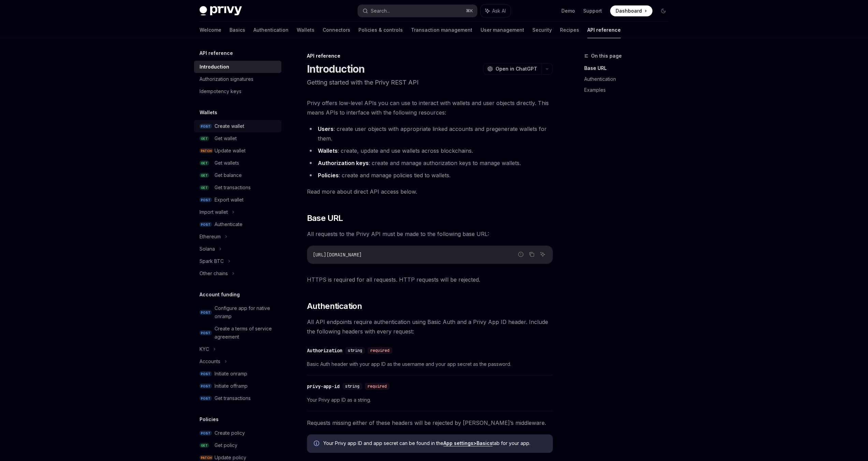 The width and height of the screenshot is (868, 461). I want to click on strong: Wallets, so click(328, 151).